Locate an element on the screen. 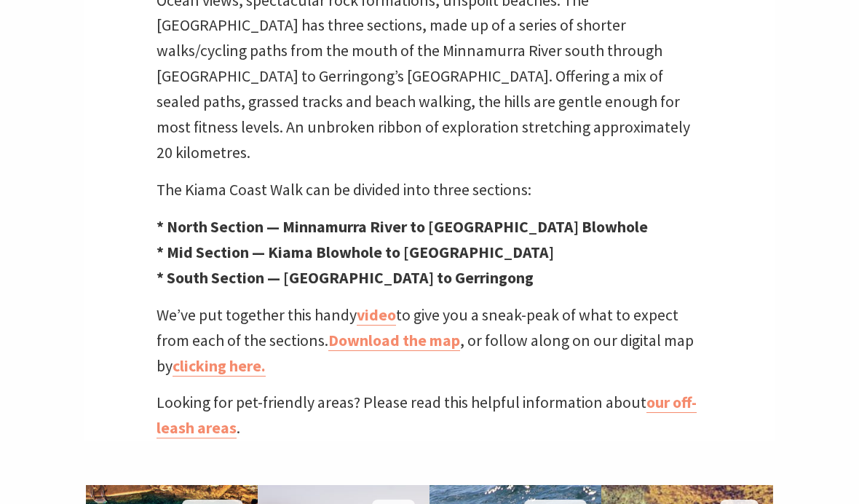 This screenshot has width=859, height=504. p: The Kiama Coast Walk can be divided into three sections: is located at coordinates (430, 190).